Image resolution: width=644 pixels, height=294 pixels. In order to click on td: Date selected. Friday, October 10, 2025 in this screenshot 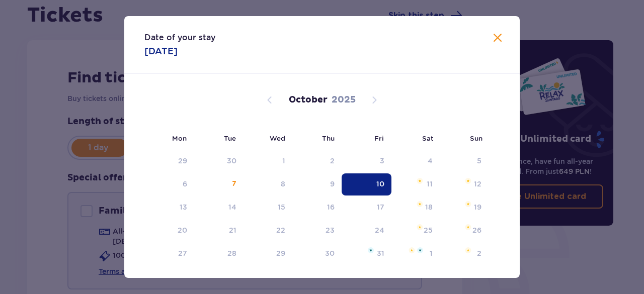, I will do `click(366, 184)`.